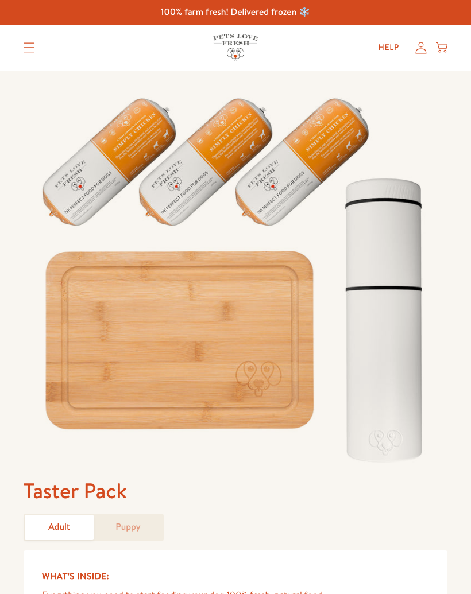 Image resolution: width=471 pixels, height=594 pixels. Describe the element at coordinates (235, 576) in the screenshot. I see `h5: What’s Inside:` at that location.